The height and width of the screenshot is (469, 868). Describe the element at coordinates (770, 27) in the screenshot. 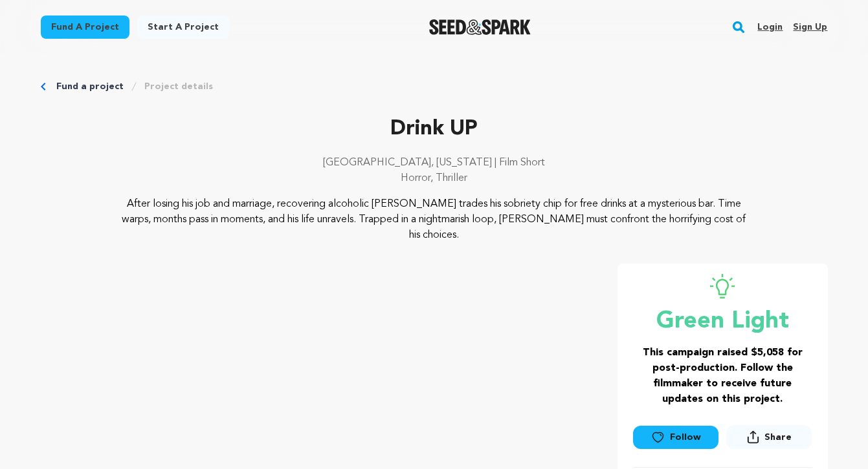

I see `a: Login` at that location.